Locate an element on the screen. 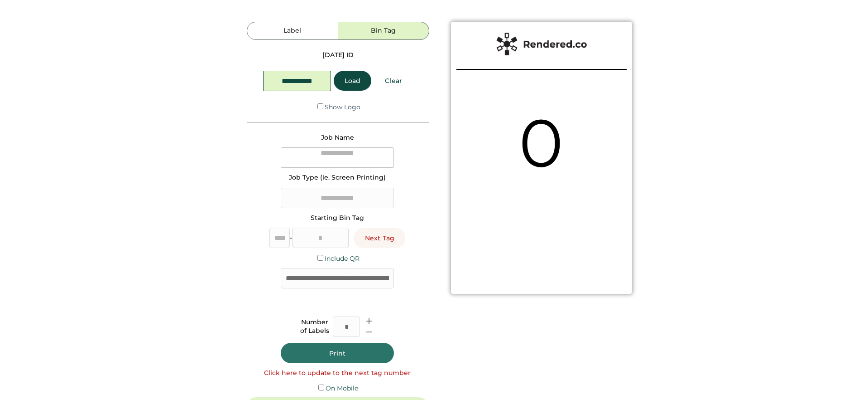  div: Number of Labels is located at coordinates (315, 326).